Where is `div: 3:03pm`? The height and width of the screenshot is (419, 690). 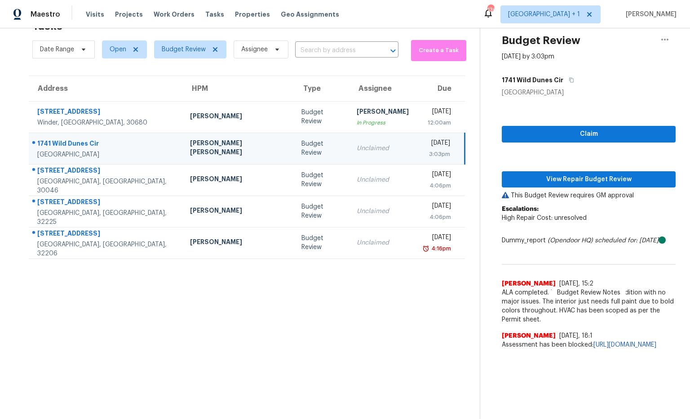
div: 3:03pm is located at coordinates (437, 154).